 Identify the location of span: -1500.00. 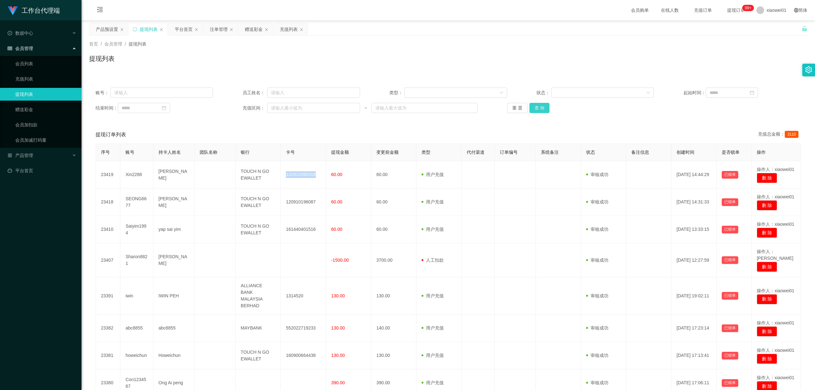
(340, 260).